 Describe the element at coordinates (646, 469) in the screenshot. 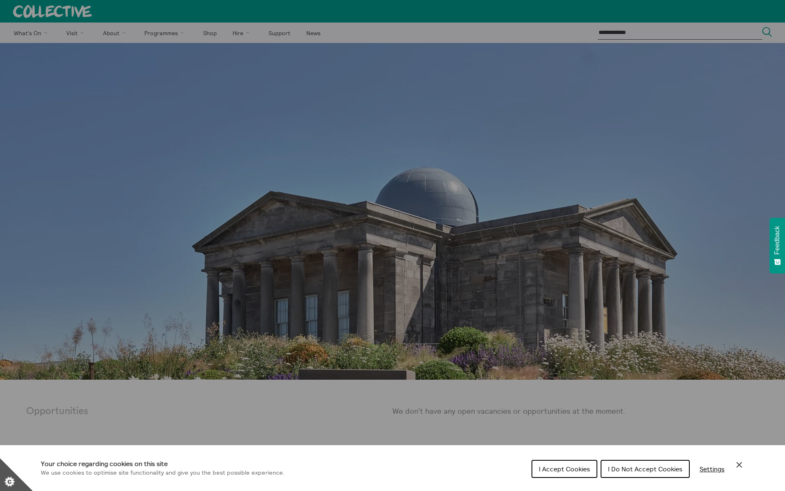

I see `span: I Do Not Accept Cookies` at that location.